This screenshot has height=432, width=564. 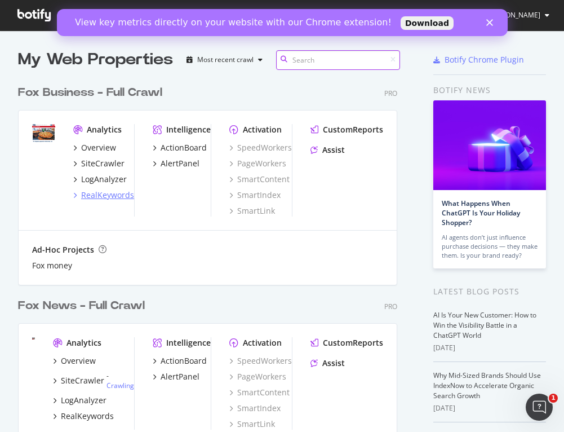 I want to click on a: What Happens When ChatGPT Is Your Holiday Shopper?, so click(x=481, y=213).